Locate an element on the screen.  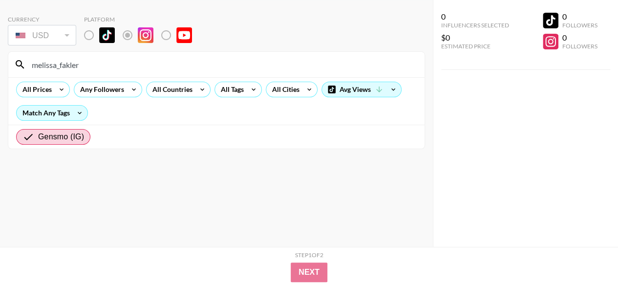
div: $0 is located at coordinates (475, 38).